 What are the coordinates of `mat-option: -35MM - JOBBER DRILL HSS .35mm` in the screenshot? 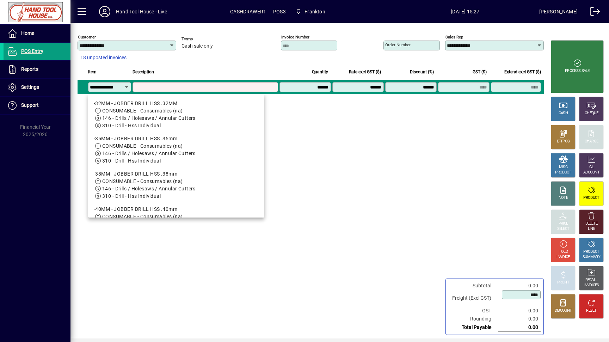 It's located at (176, 150).